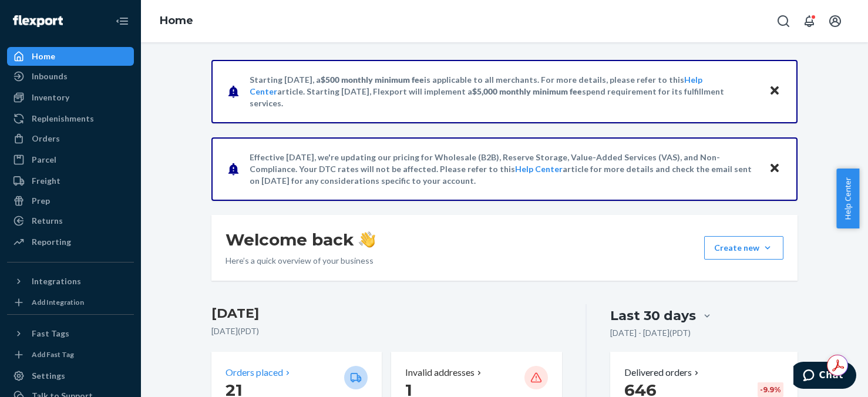 The height and width of the screenshot is (397, 868). What do you see at coordinates (53, 354) in the screenshot?
I see `div: Add Fast Tag` at bounding box center [53, 354].